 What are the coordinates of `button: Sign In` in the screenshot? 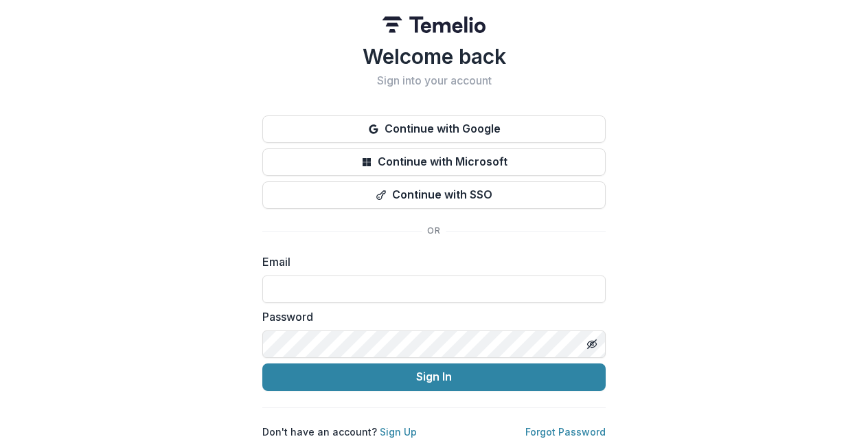 It's located at (434, 377).